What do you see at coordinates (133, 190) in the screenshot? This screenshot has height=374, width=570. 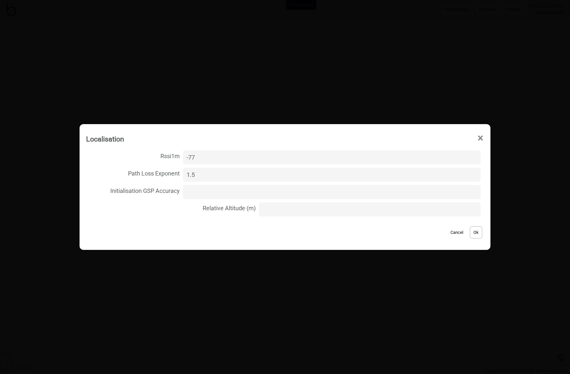 I see `span: Initialisation GSP Accuracy` at bounding box center [133, 190].